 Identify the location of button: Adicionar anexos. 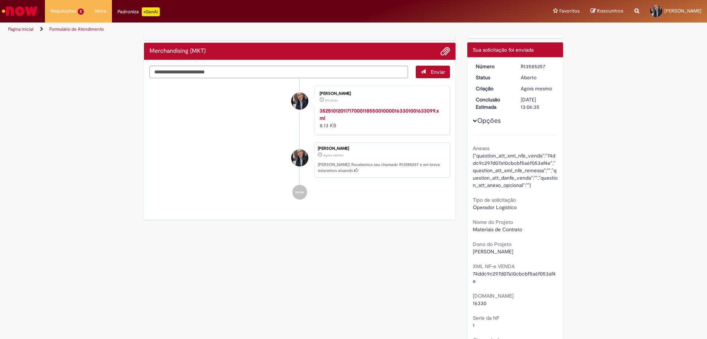
(445, 51).